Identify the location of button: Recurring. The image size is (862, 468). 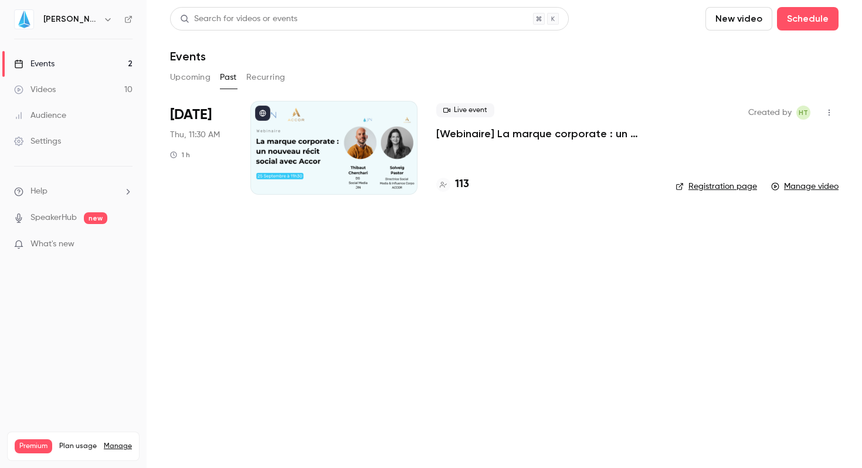
(266, 77).